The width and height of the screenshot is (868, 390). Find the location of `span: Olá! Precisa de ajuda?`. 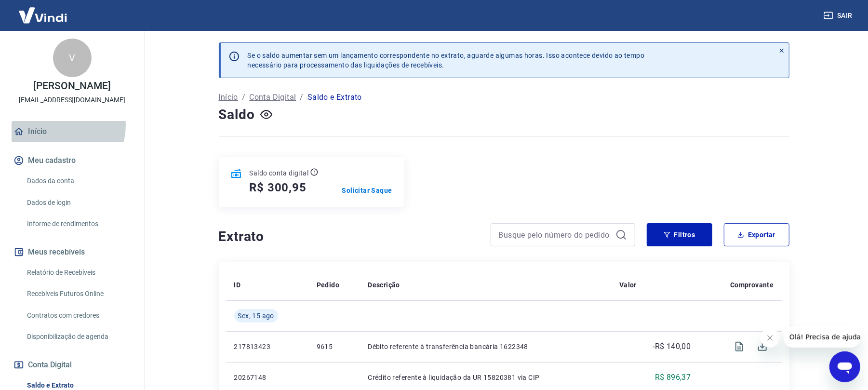

span: Olá! Precisa de ajuda? is located at coordinates (43, 11).